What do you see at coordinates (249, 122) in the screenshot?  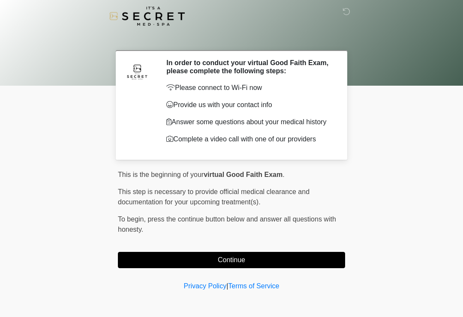 I see `p: Answer some questions about your medical history` at bounding box center [249, 122].